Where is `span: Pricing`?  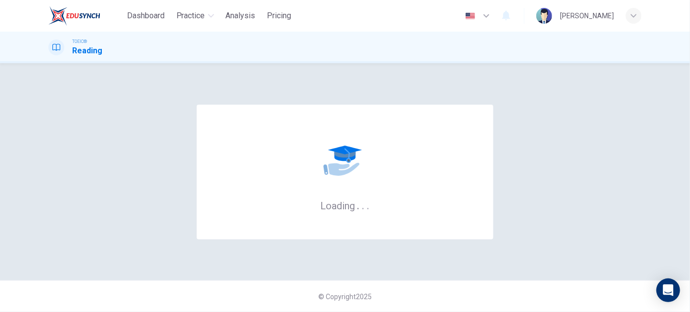 span: Pricing is located at coordinates (279, 16).